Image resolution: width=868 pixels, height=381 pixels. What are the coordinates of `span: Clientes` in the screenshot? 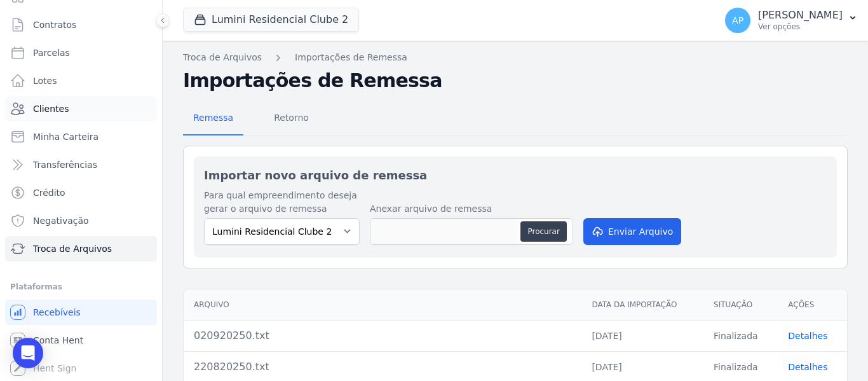 It's located at (51, 109).